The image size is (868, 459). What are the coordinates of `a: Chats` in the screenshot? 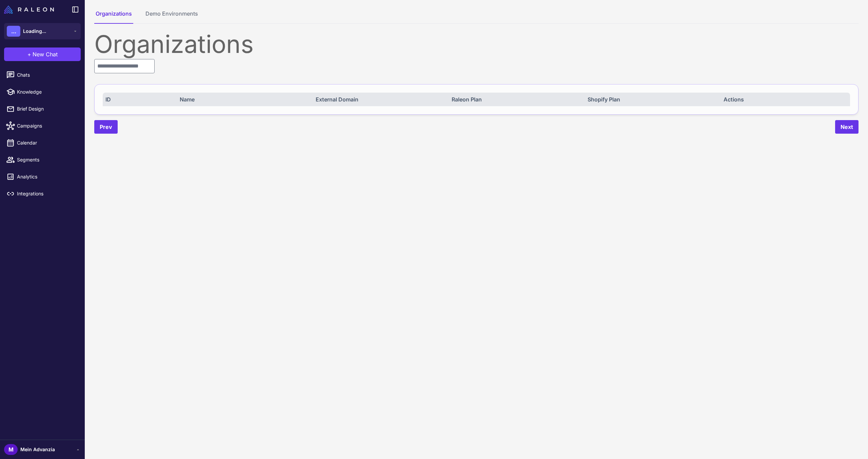 It's located at (43, 75).